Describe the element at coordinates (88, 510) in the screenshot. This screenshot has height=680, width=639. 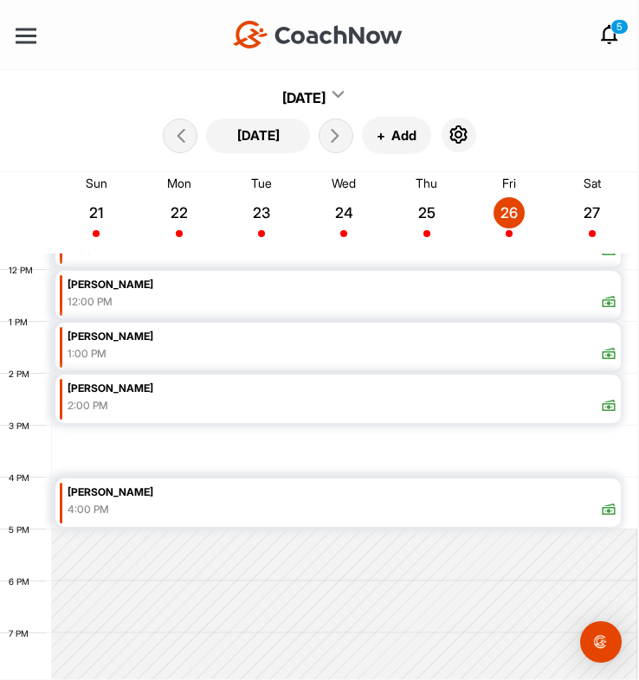
I see `div: 4:00 PM` at that location.